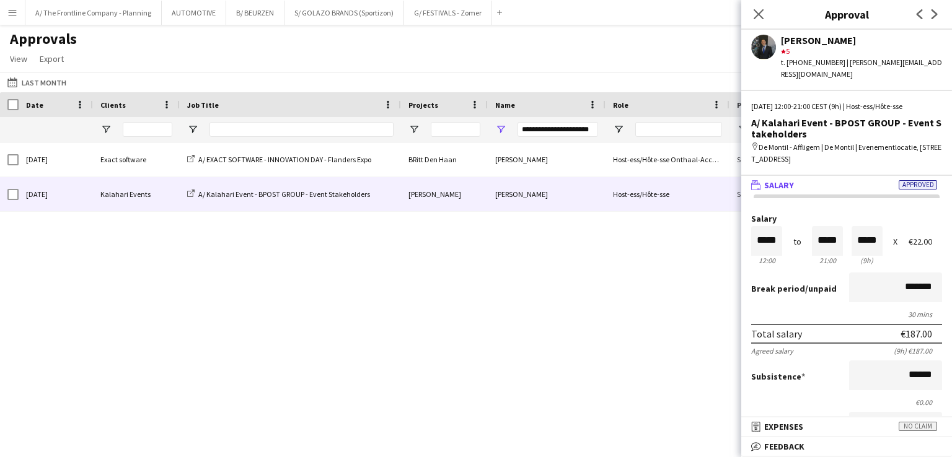 The image size is (952, 457). Describe the element at coordinates (918, 351) in the screenshot. I see `div: (9h) €187.00` at that location.